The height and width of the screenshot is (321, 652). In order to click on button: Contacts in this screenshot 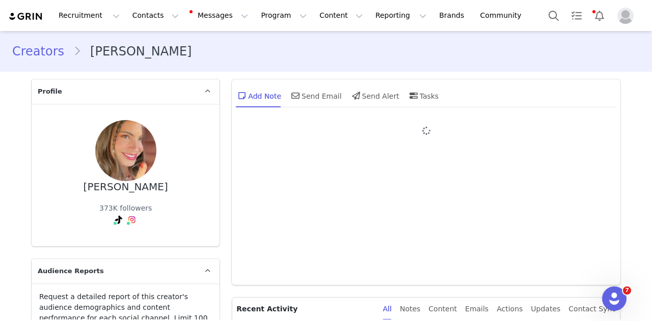, I will do `click(155, 15)`.